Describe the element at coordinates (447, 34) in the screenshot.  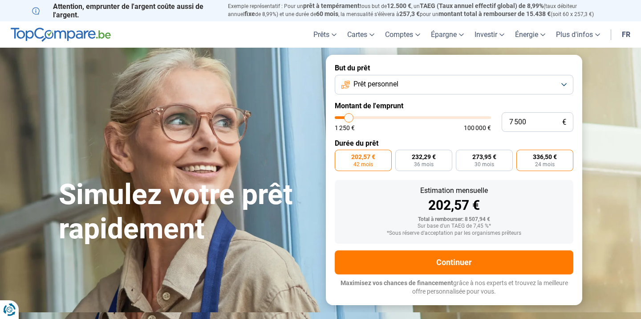
I see `a: Épargne` at that location.